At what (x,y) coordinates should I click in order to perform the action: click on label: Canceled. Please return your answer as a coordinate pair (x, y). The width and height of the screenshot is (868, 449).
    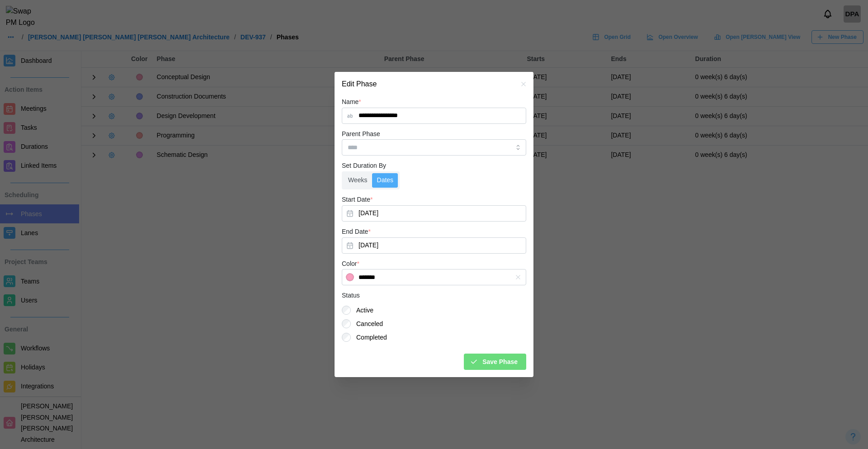
    Looking at the image, I should click on (367, 324).